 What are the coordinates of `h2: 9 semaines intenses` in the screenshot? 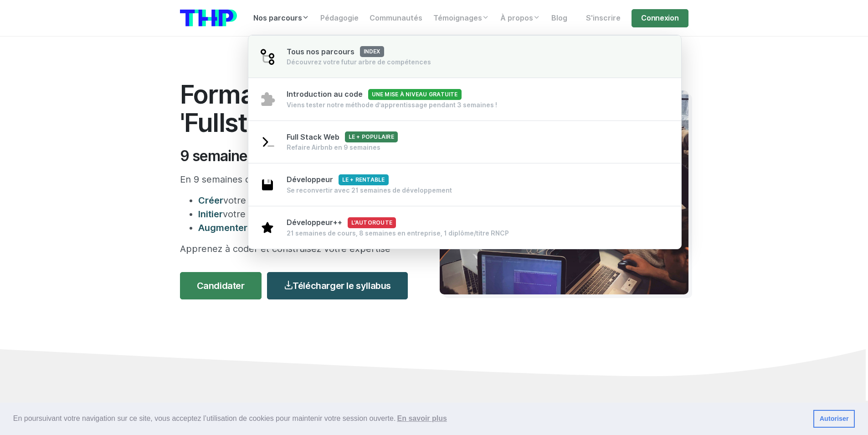 It's located at (296, 156).